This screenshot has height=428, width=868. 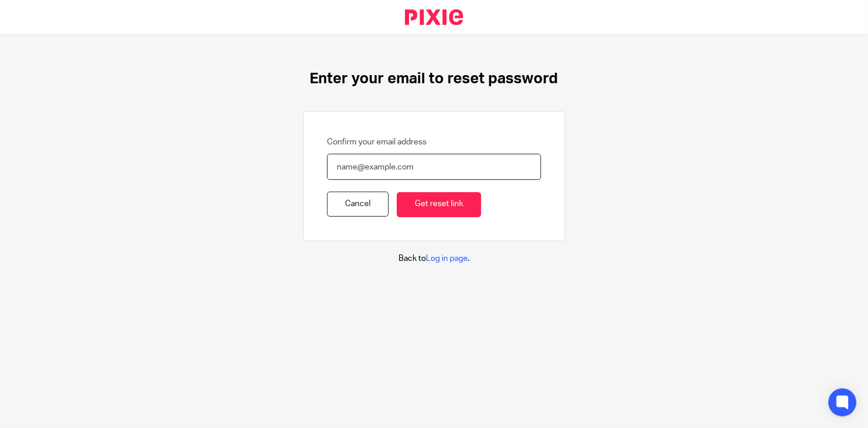 I want to click on input: name@example.com, so click(x=434, y=166).